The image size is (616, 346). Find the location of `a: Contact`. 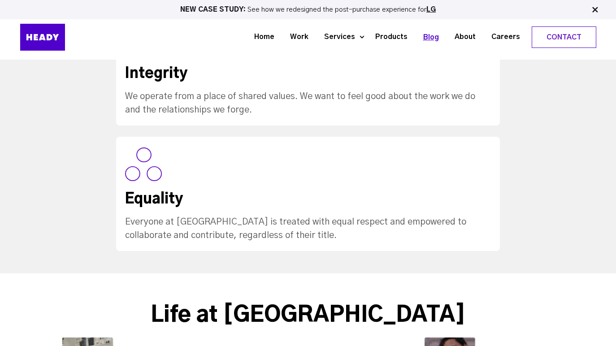

a: Contact is located at coordinates (564, 37).